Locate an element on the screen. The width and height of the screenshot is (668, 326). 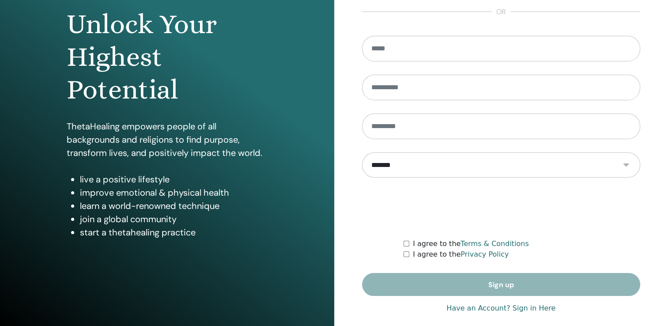
a: Have an Account? Sign in Here is located at coordinates (500, 308).